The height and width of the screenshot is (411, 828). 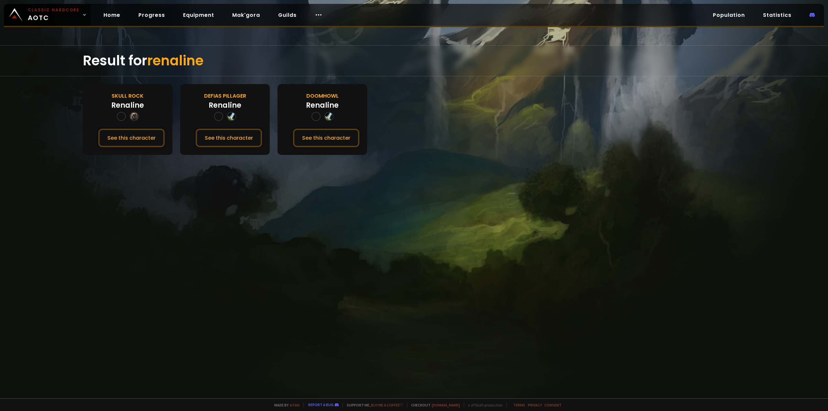 I want to click on a: Consent, so click(x=552, y=405).